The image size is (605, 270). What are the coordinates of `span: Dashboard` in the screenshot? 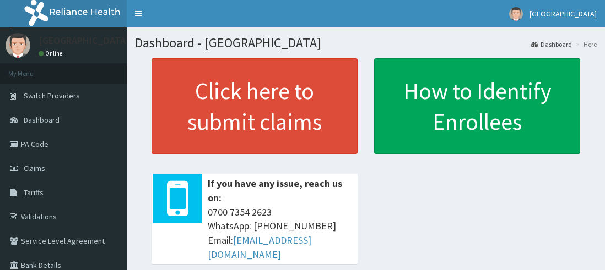 It's located at (41, 120).